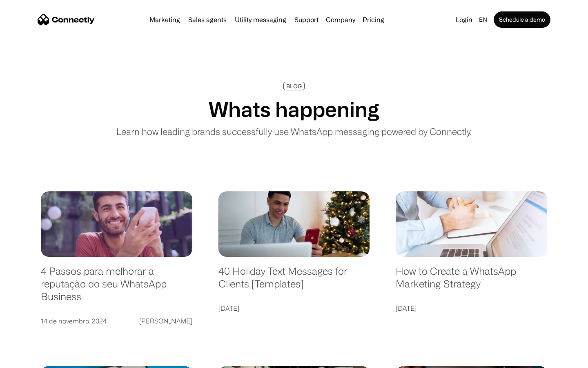 This screenshot has width=588, height=368. I want to click on a: Login, so click(464, 19).